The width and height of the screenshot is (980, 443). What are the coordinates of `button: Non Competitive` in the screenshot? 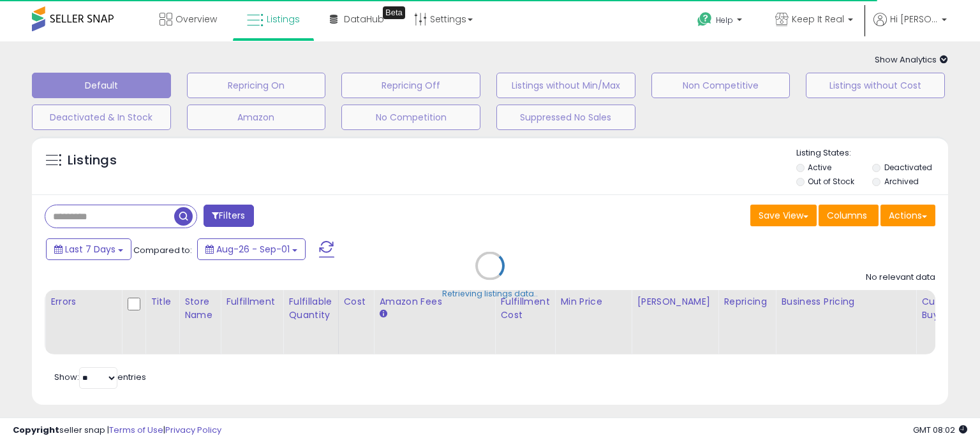 It's located at (721, 85).